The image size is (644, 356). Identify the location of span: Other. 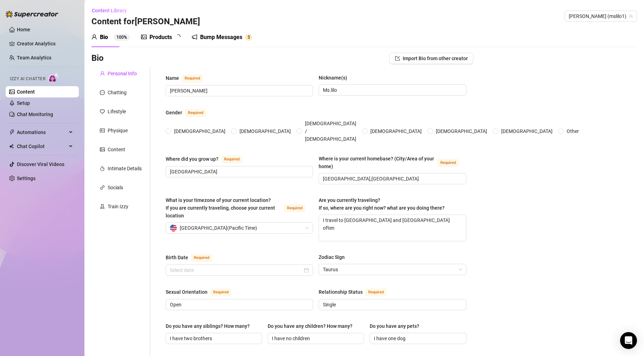
(573, 131).